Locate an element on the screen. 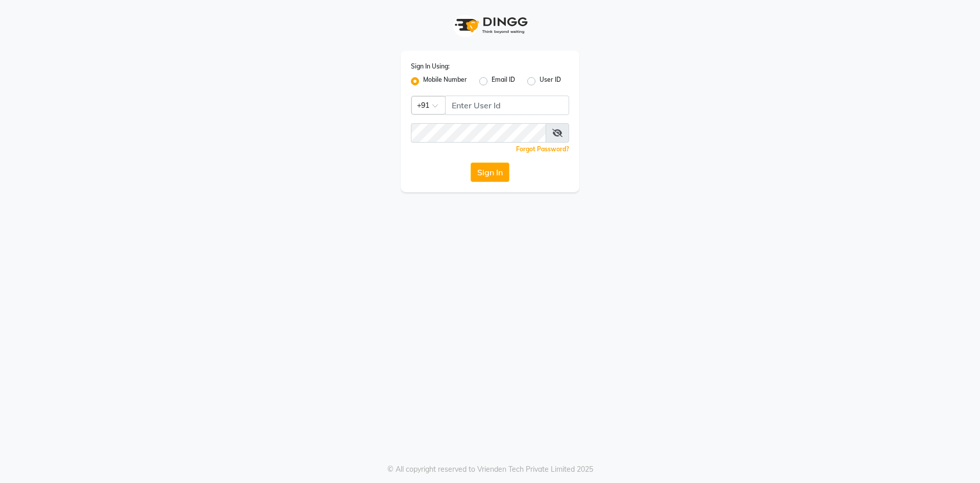  button: Sign In is located at coordinates (490, 172).